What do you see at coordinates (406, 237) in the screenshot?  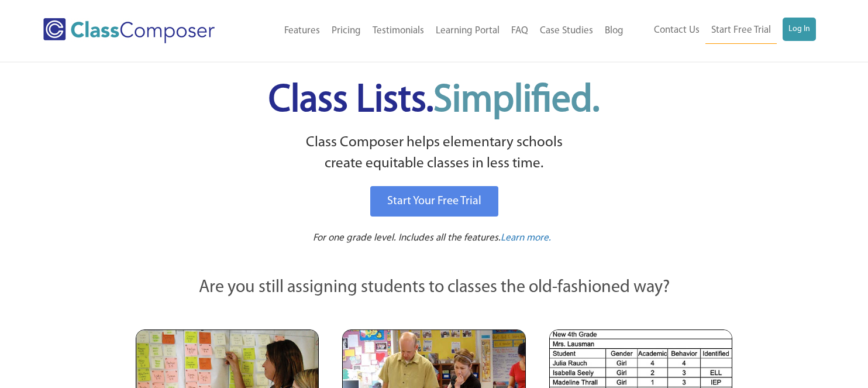 I see `span: For one grade level. Includes all the features.` at bounding box center [406, 237].